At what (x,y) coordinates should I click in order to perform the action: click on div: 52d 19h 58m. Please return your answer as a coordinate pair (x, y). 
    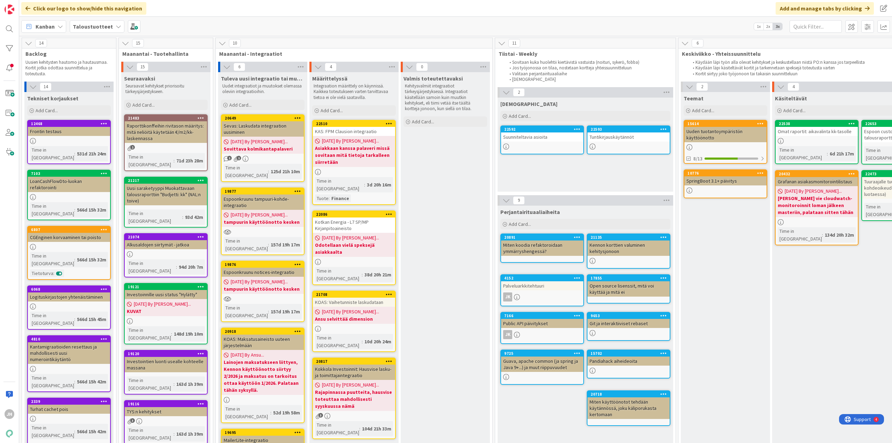
    Looking at the image, I should click on (286, 412).